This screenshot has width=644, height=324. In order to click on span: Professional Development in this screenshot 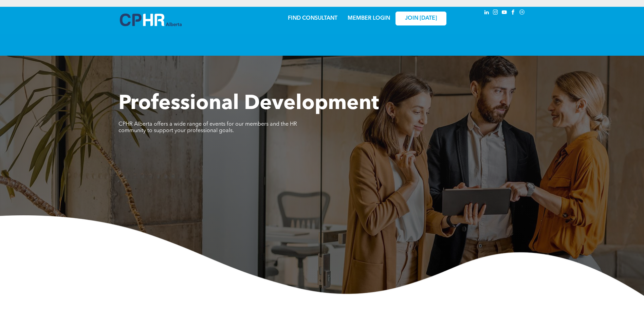, I will do `click(249, 104)`.